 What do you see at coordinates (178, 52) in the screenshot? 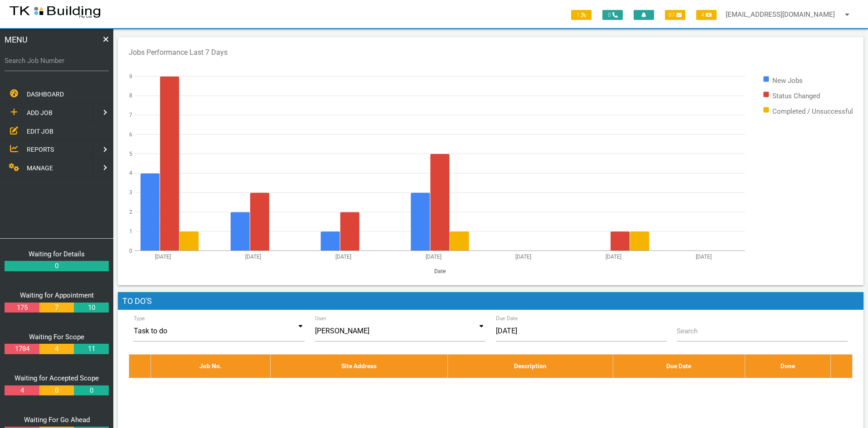
I see `text: Jobs Performance Last 7 Days` at bounding box center [178, 52].